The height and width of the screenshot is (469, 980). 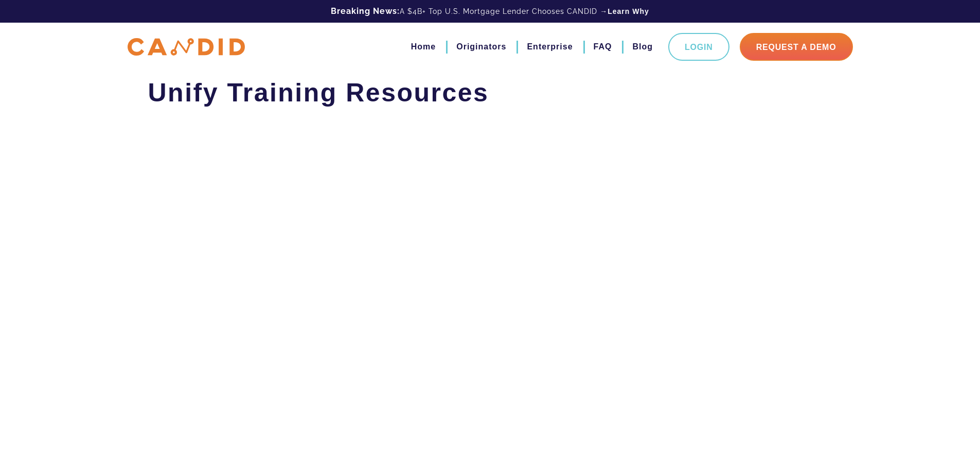 What do you see at coordinates (643, 46) in the screenshot?
I see `a: Blog` at bounding box center [643, 46].